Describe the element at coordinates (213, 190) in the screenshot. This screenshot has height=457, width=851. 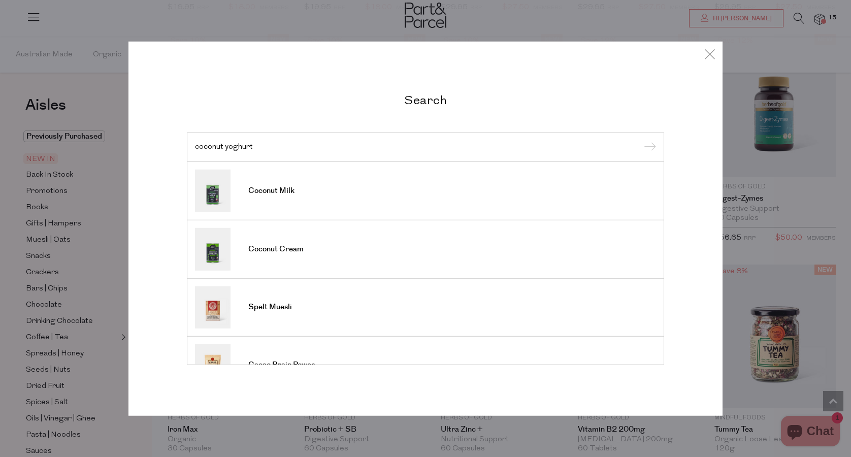
I see `img: Coconut Milk` at that location.